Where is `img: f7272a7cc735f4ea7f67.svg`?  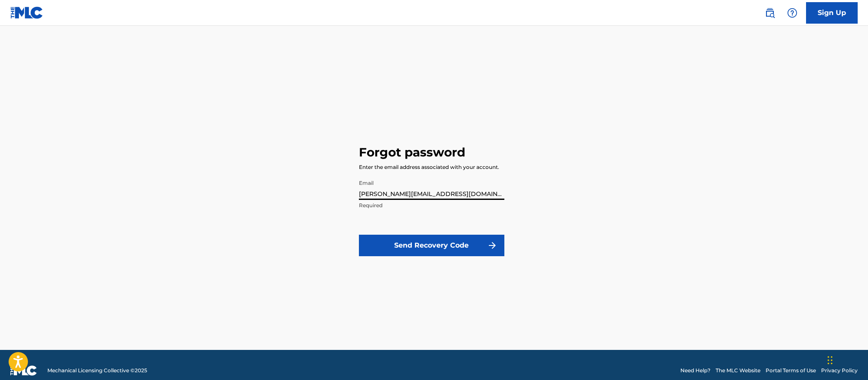
img: f7272a7cc735f4ea7f67.svg is located at coordinates (492, 245).